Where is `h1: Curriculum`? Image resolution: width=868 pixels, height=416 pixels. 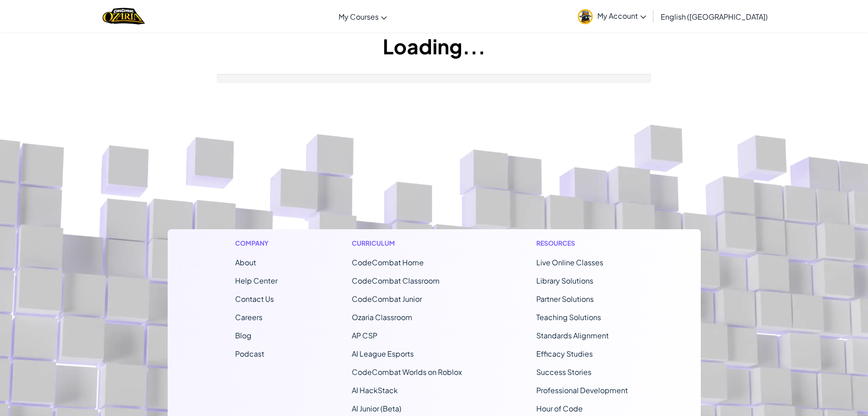
h1: Curriculum is located at coordinates (407, 242).